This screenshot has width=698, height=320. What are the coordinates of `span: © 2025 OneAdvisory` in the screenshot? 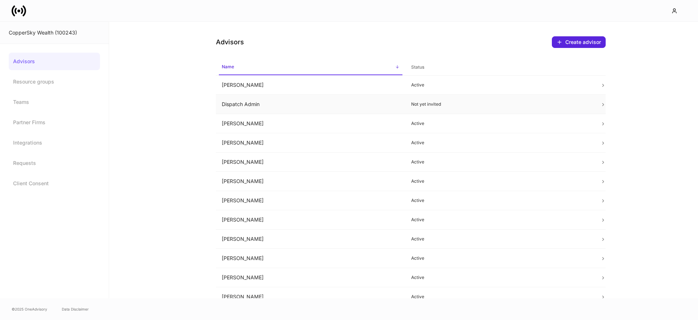 It's located at (29, 309).